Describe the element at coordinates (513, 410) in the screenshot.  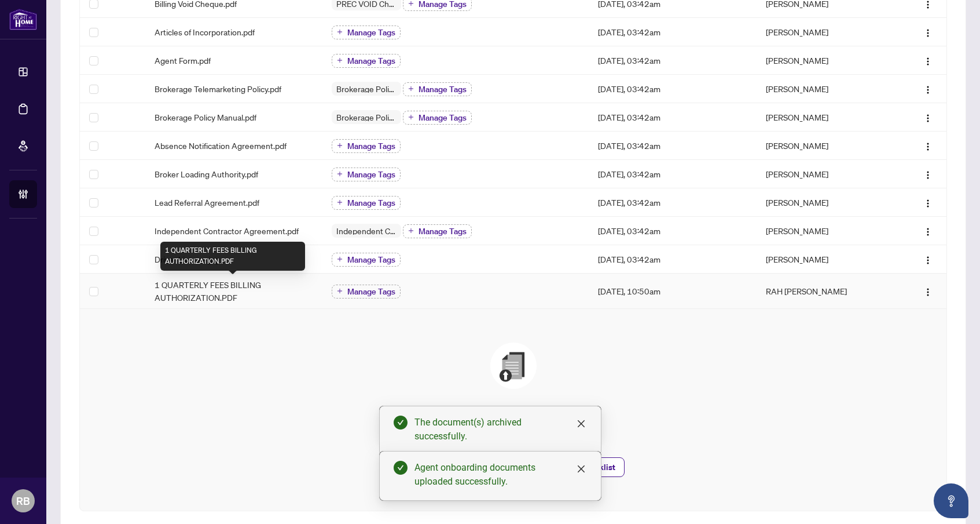
I see `span: File UploadDrag & Drop to Upload FilesMaximum file size:25MBAccepted formats include .pdf, .jpg, ...` at that location.